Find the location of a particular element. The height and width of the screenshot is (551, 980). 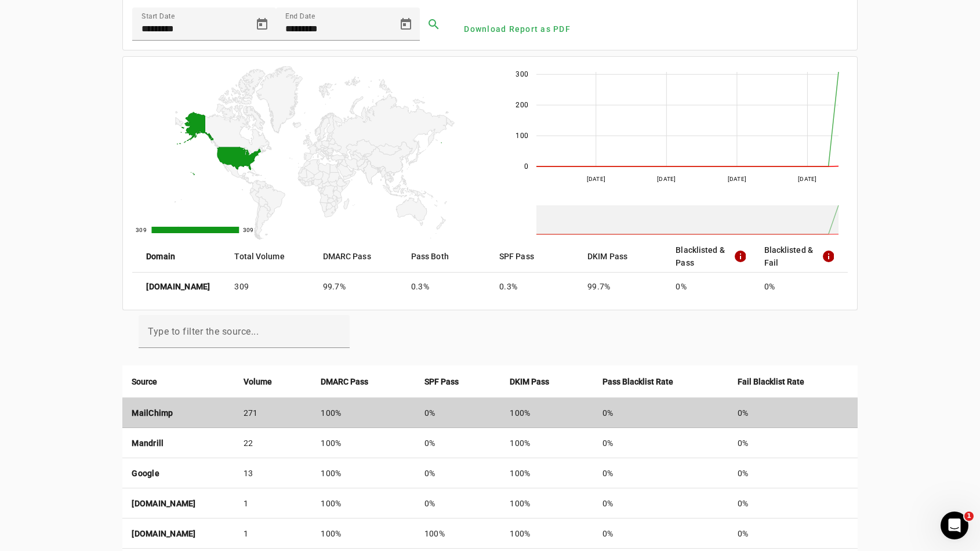

button: Download Report as PDF is located at coordinates (517, 29).